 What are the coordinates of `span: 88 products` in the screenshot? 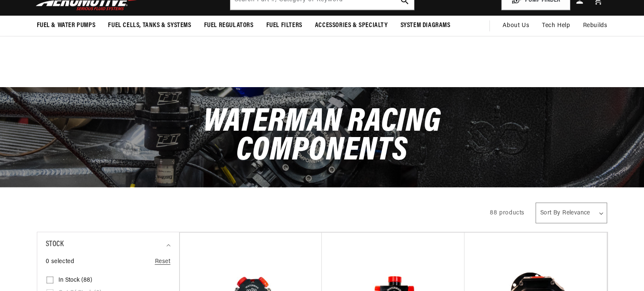 It's located at (507, 213).